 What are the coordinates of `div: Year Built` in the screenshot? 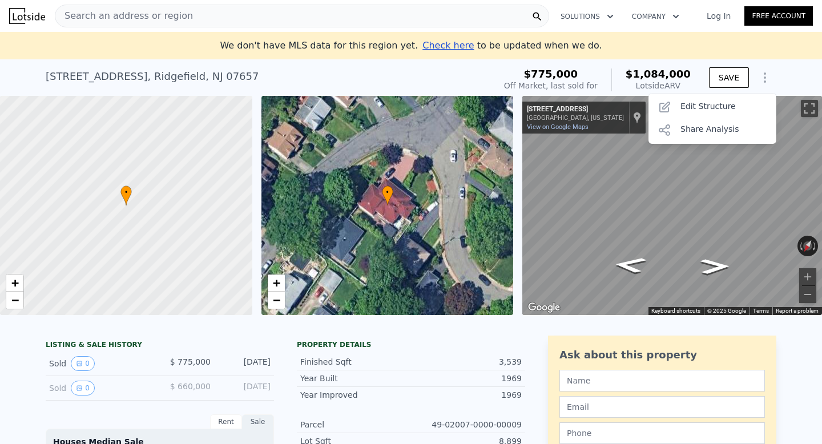 It's located at (356, 379).